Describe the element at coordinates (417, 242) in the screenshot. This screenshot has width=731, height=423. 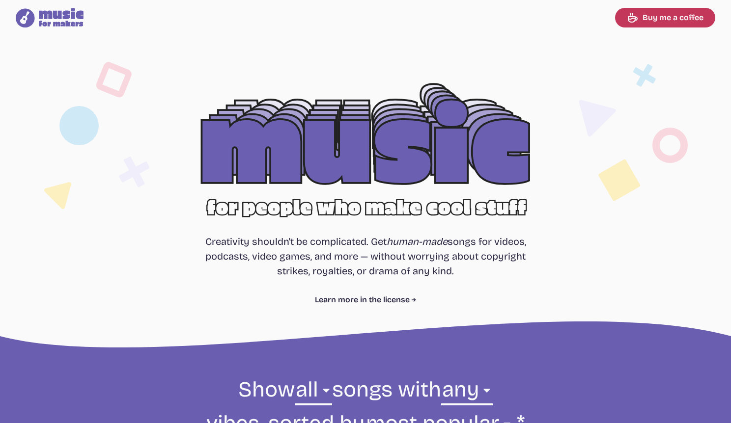
I see `i: human-made` at that location.